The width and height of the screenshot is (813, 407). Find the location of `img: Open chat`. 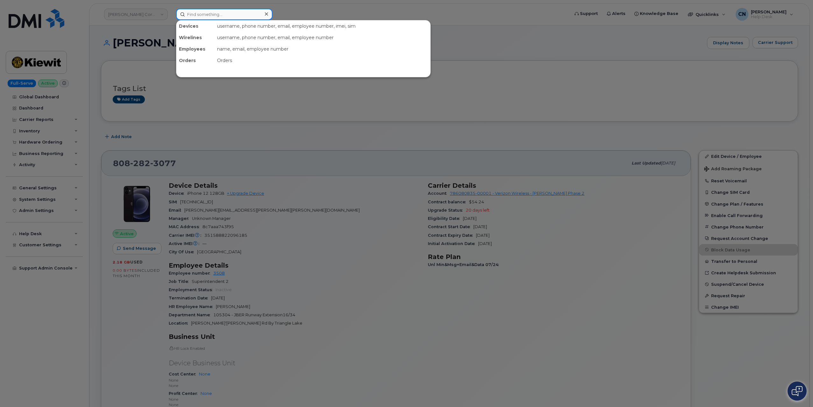

img: Open chat is located at coordinates (797, 391).